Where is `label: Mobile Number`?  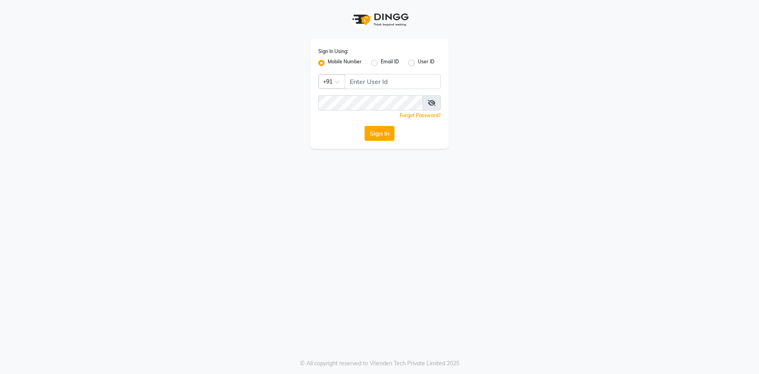
label: Mobile Number is located at coordinates (345, 63).